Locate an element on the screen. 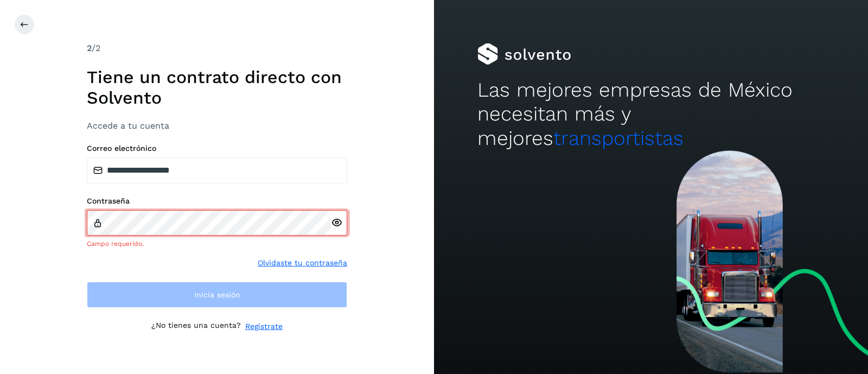 The height and width of the screenshot is (374, 868). div: Campo requerido. is located at coordinates (217, 244).